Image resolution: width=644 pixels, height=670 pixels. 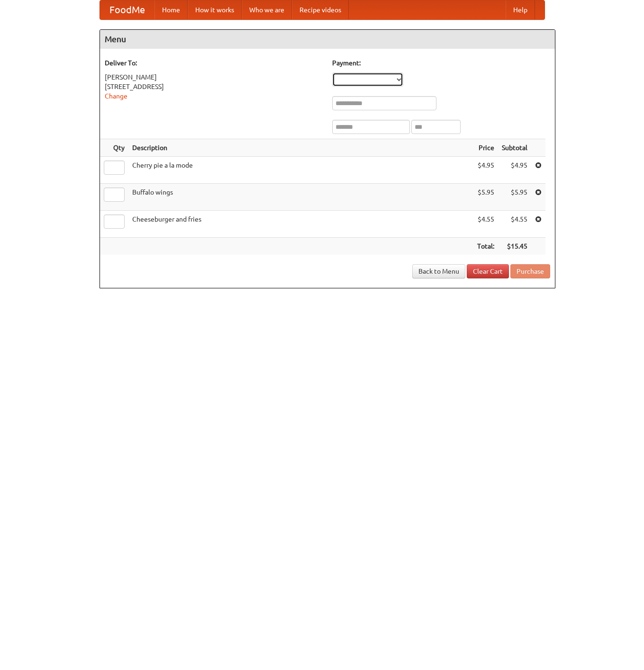 What do you see at coordinates (214, 10) in the screenshot?
I see `a: How it works` at bounding box center [214, 10].